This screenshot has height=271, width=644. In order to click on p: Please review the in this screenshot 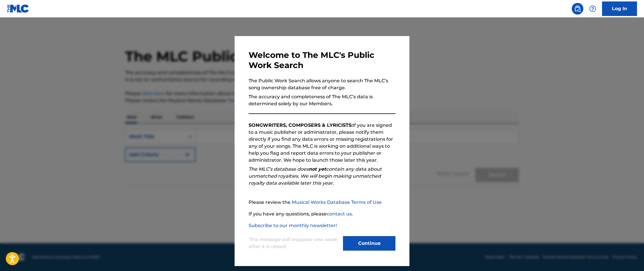, I will do `click(322, 203)`.